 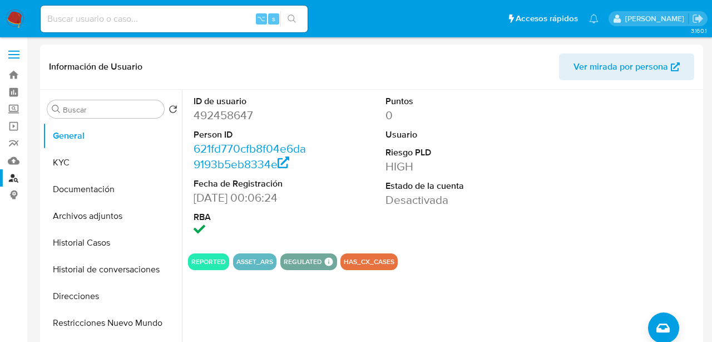 I want to click on dt: Fecha de Registración, so click(x=252, y=184).